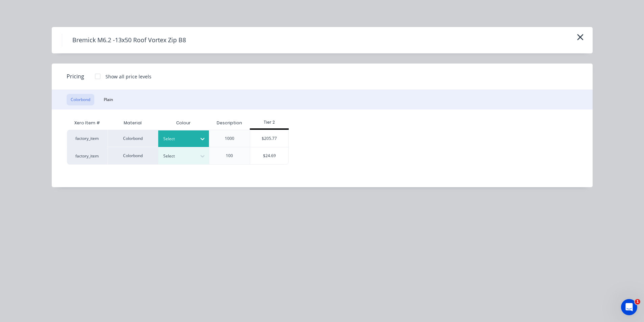 The image size is (644, 322). Describe the element at coordinates (80, 100) in the screenshot. I see `button: Colorbond` at that location.